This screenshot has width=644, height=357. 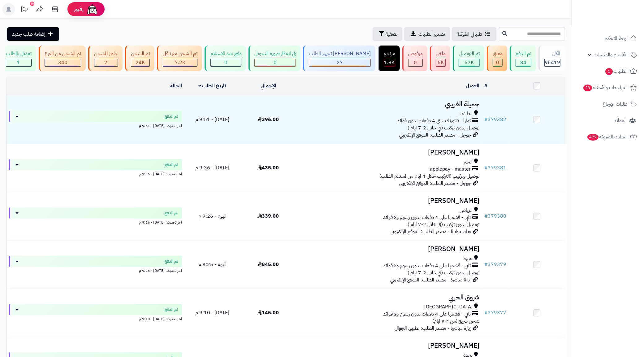 I want to click on span: 340, so click(x=63, y=63).